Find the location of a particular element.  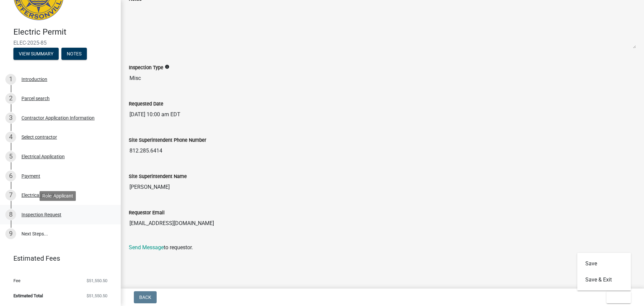

div: 9 is located at coordinates (11, 233).